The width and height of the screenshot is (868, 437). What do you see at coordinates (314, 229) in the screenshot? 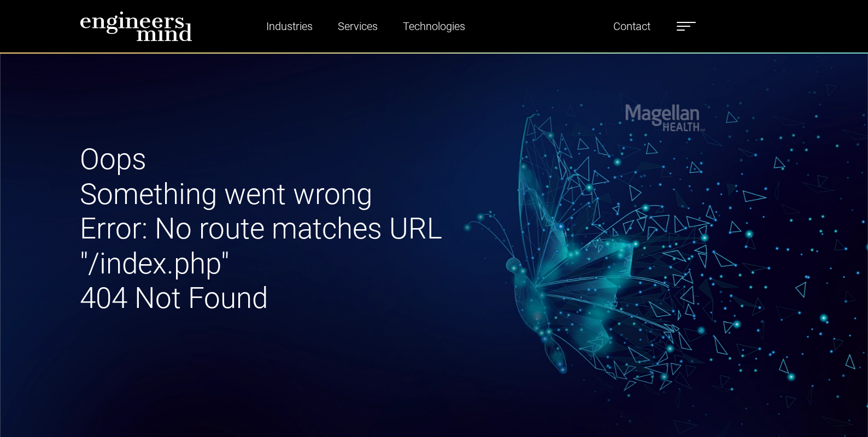
I see `h1: Oops Something went wrong Error: No route matches URL "/index.php" 404 Not Found` at bounding box center [314, 229].